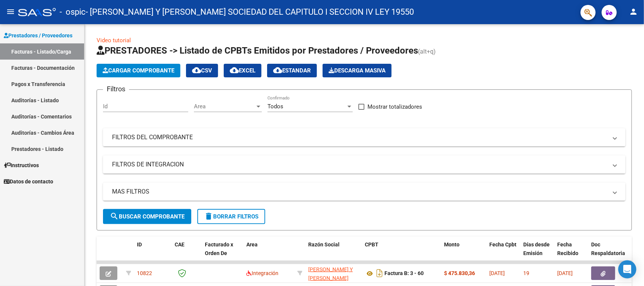  What do you see at coordinates (209, 216) in the screenshot?
I see `mat-icon: delete` at bounding box center [209, 216].